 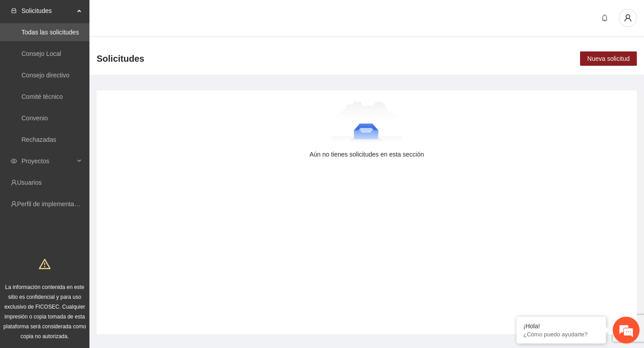 I want to click on a: Usuarios, so click(x=29, y=183).